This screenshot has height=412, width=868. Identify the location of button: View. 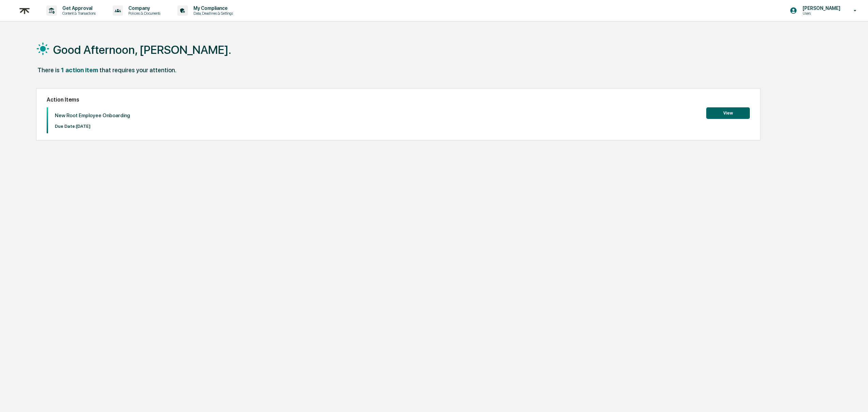
(728, 113).